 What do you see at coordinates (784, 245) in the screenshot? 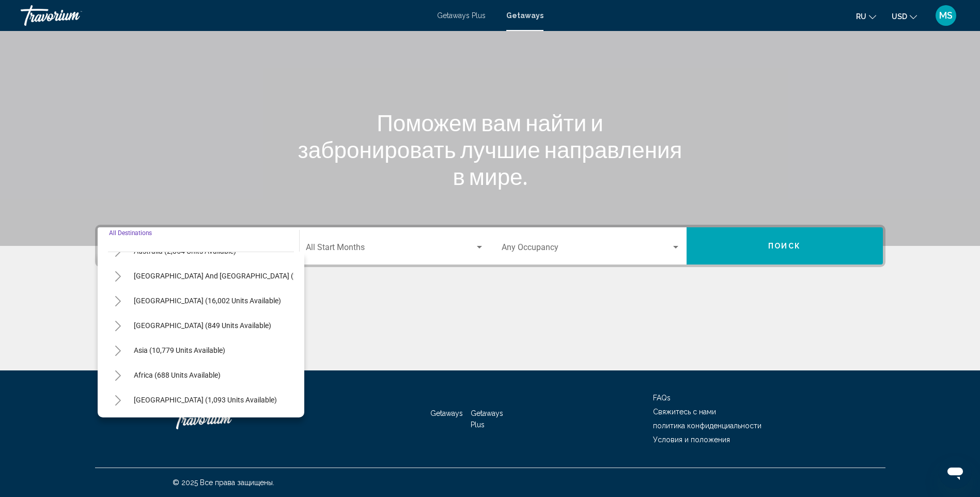
I see `button: Поиск` at bounding box center [784, 245].